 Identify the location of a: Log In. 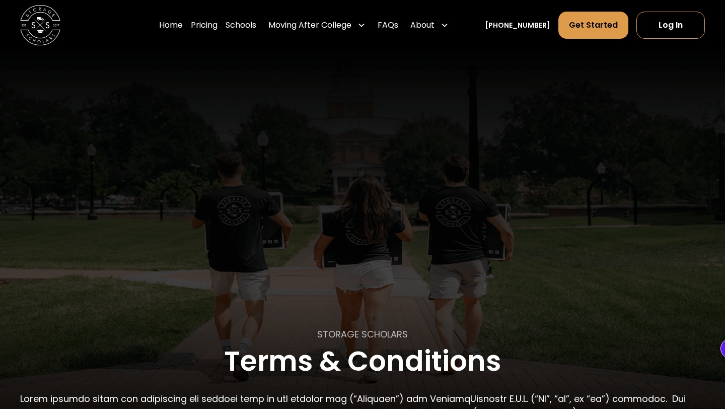
(671, 25).